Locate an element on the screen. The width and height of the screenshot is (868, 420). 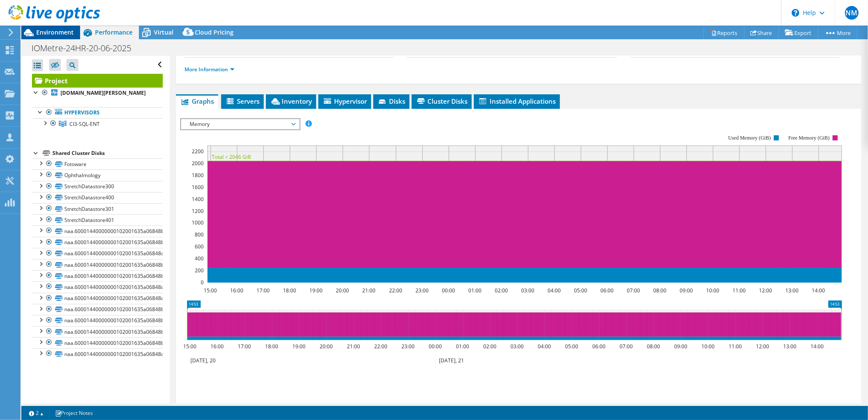
text: 05:00 is located at coordinates (572, 346).